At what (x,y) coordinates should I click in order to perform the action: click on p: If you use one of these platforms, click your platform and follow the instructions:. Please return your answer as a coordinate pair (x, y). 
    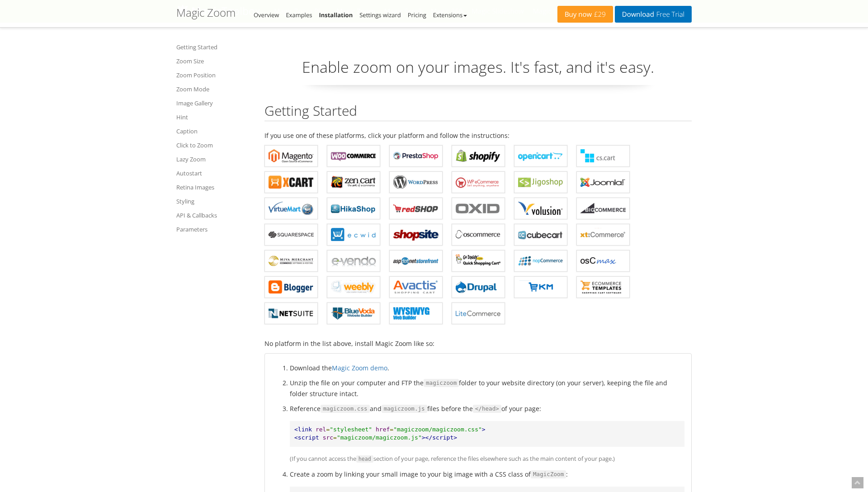
    Looking at the image, I should click on (478, 135).